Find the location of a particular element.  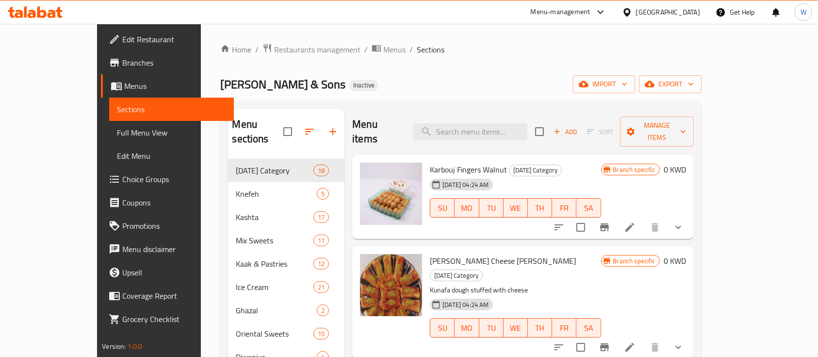

span: export is located at coordinates (670, 84).